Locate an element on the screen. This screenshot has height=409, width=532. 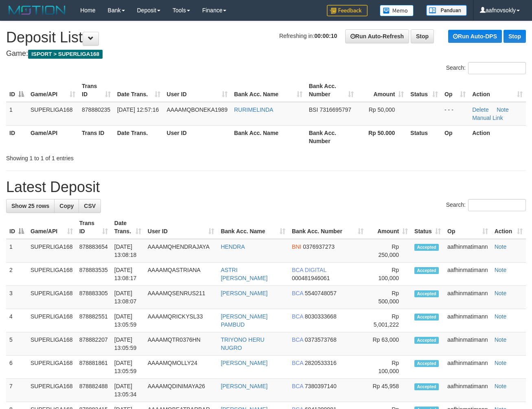
td: Rp 500,000 is located at coordinates (389, 297).